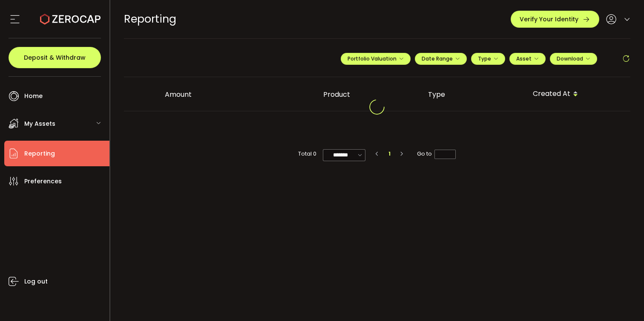 This screenshot has height=321, width=644. I want to click on span: Go to, so click(437, 154).